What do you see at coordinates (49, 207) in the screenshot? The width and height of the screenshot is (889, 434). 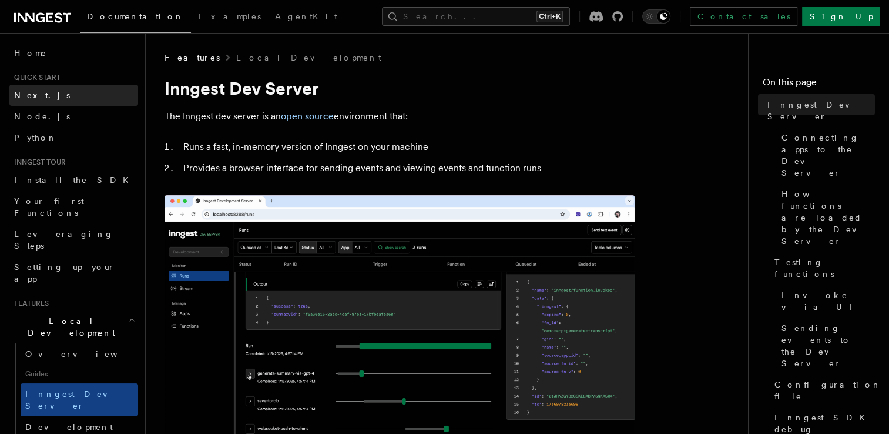 I see `span: Your first Functions` at bounding box center [49, 207].